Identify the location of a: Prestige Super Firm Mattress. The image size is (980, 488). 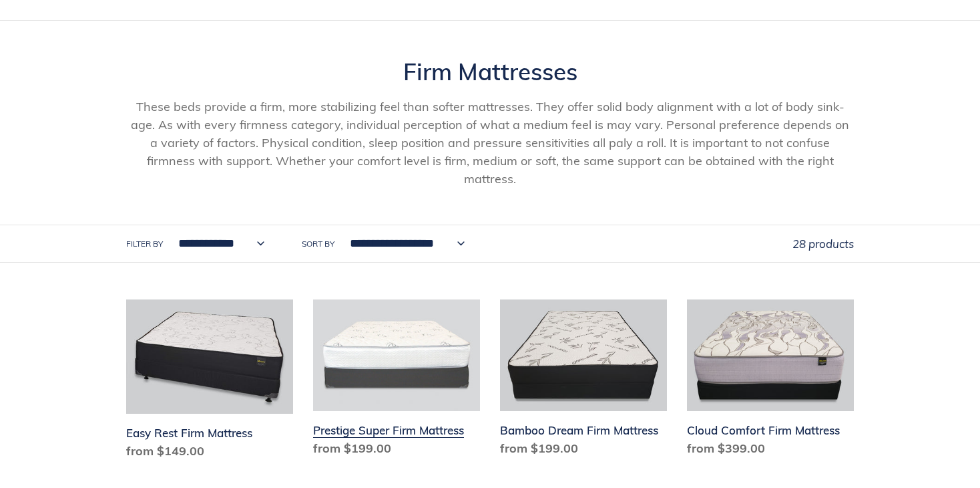
(396, 381).